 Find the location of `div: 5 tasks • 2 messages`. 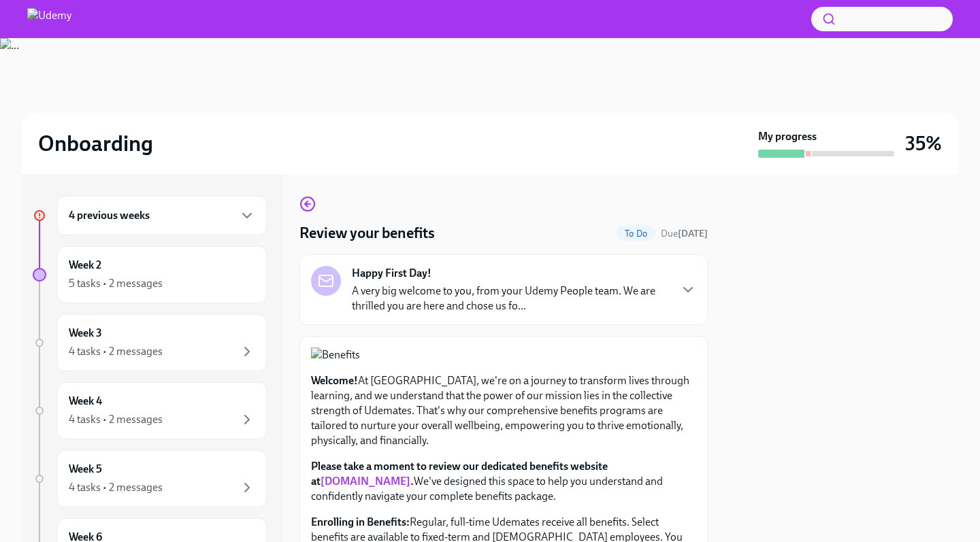

div: 5 tasks • 2 messages is located at coordinates (115, 284).